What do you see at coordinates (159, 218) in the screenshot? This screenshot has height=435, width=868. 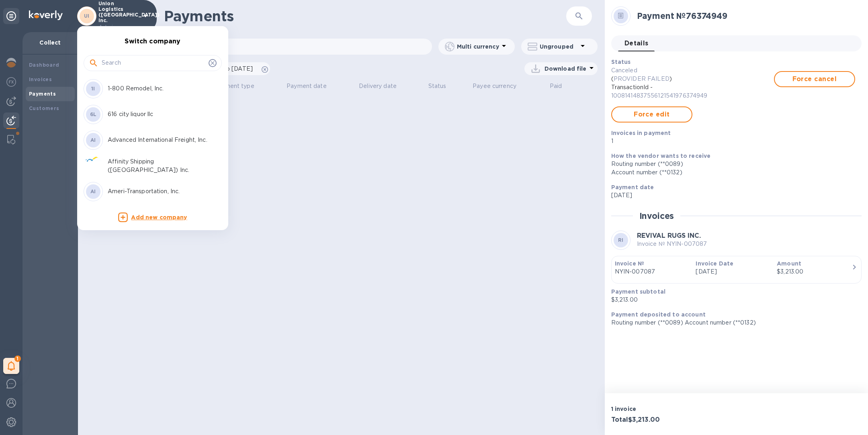 I see `p: Add new company` at bounding box center [159, 218].